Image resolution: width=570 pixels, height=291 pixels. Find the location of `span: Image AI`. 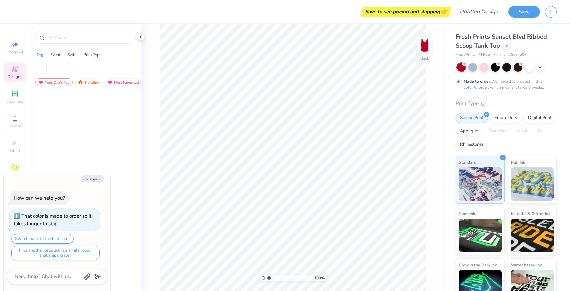

span: Image AI is located at coordinates (15, 52).